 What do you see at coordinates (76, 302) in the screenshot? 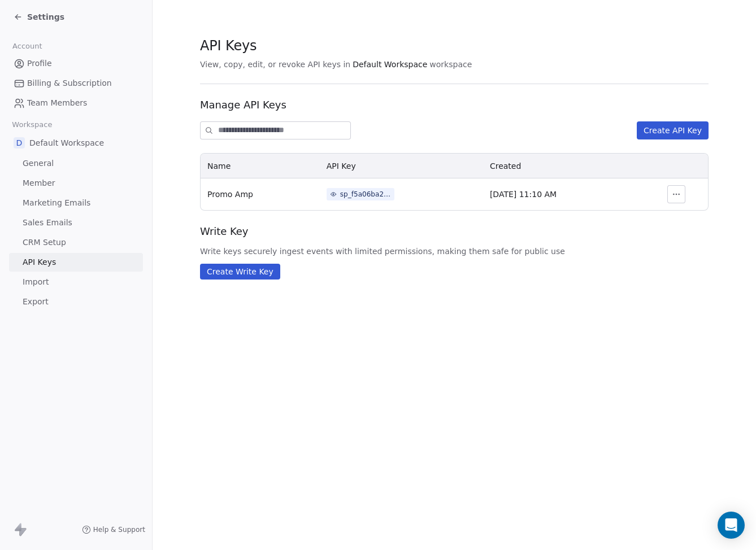
I see `a: Export` at bounding box center [76, 302].